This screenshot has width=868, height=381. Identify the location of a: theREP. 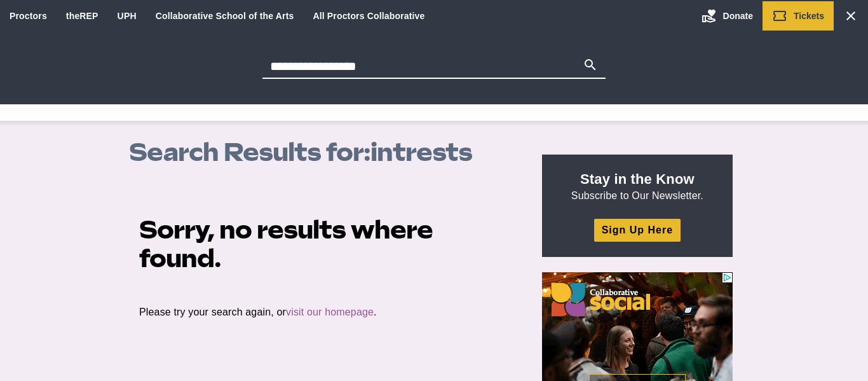
(82, 16).